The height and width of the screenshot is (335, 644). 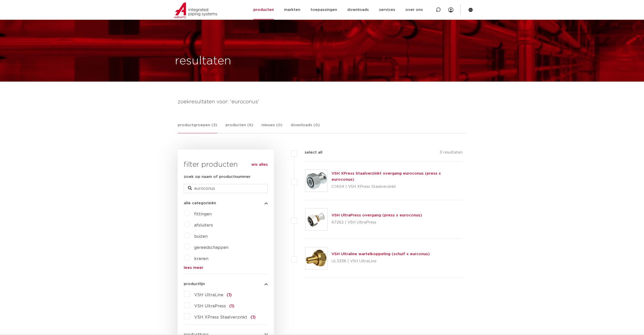 What do you see at coordinates (198, 128) in the screenshot?
I see `a: productgroepen (3)` at bounding box center [198, 128].